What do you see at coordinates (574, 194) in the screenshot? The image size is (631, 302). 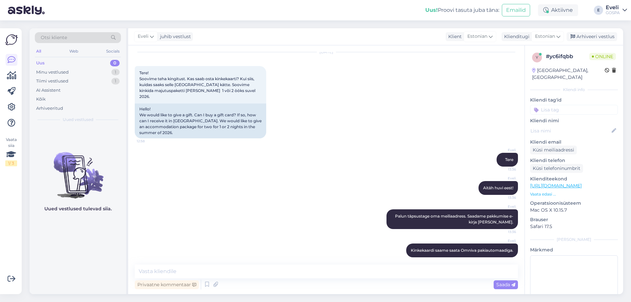 I see `p: Vaata edasi ...` at bounding box center [574, 194].